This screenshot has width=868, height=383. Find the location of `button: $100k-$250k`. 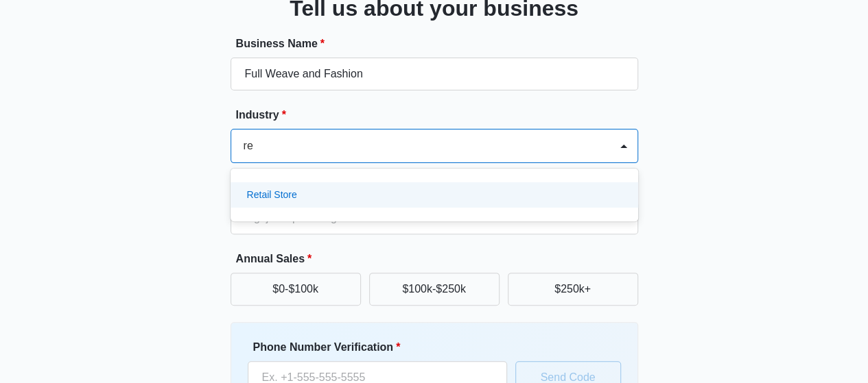

button: $100k-$250k is located at coordinates (435, 289).